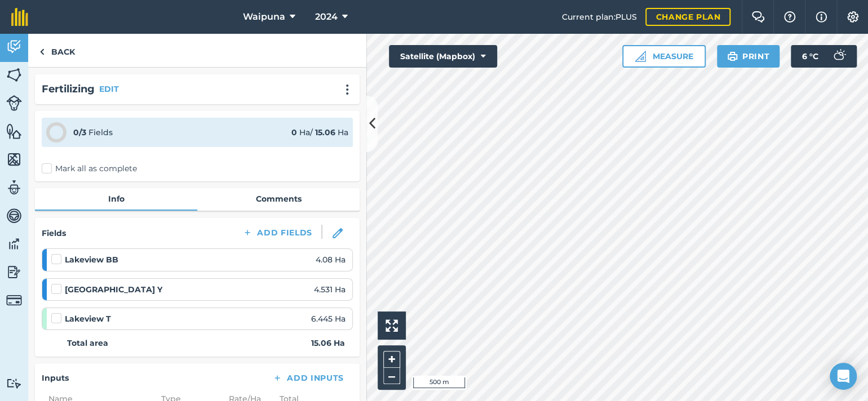 The height and width of the screenshot is (401, 868). Describe the element at coordinates (843, 376) in the screenshot. I see `div: Open Intercom Messenger` at that location.